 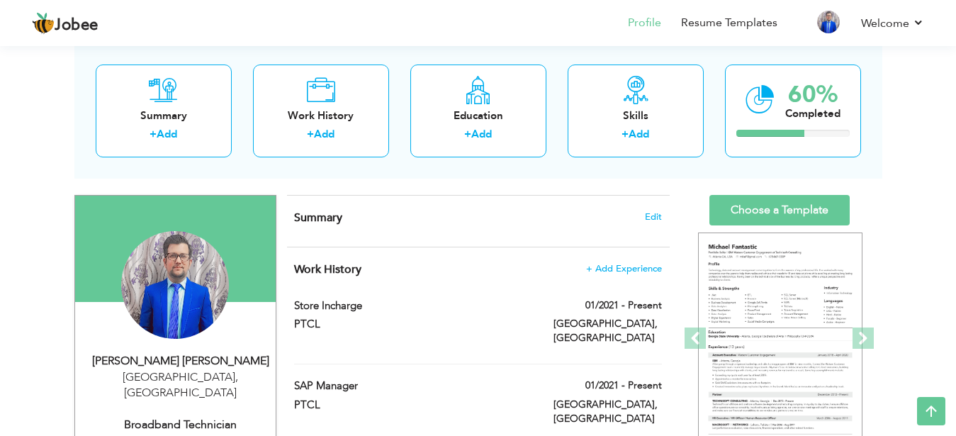 I want to click on a: Welcome, so click(x=892, y=23).